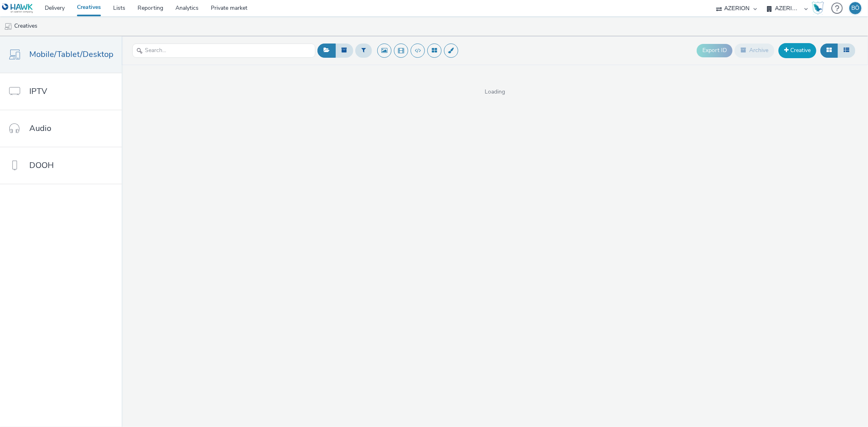 The height and width of the screenshot is (427, 868). I want to click on div: Hawk Academy, so click(818, 8).